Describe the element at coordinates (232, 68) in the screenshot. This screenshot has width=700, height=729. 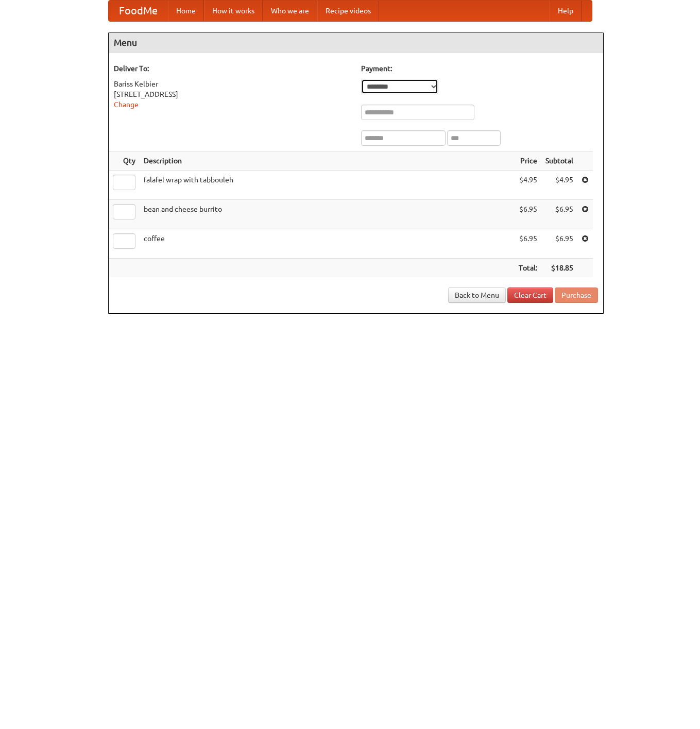
I see `h5: Deliver To:` at that location.